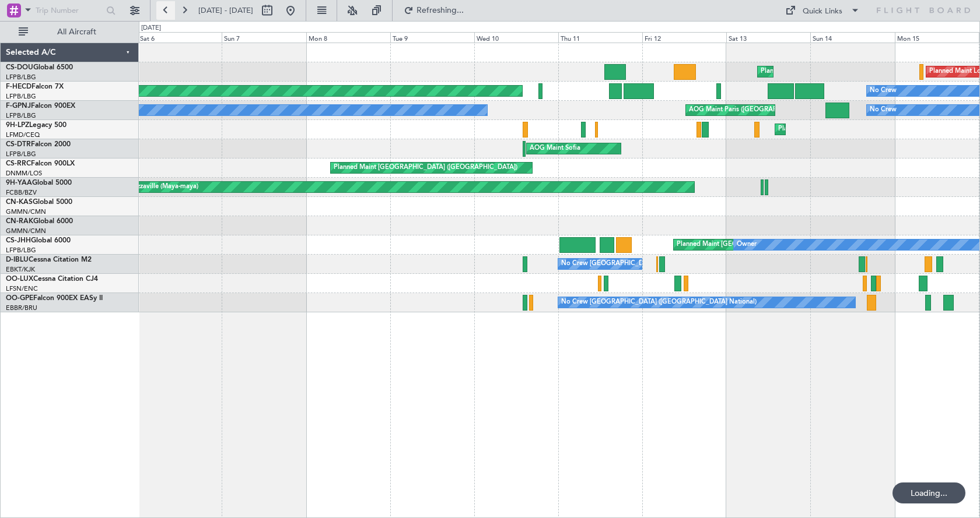 The width and height of the screenshot is (980, 518). Describe the element at coordinates (69, 11) in the screenshot. I see `input: Trip Number` at that location.